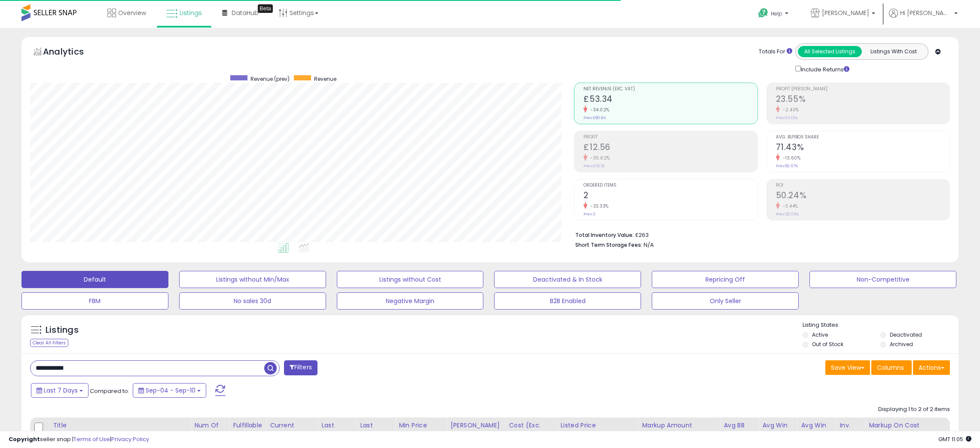 This screenshot has width=980, height=448. Describe the element at coordinates (863, 196) in the screenshot. I see `h2: 50.24%` at that location.